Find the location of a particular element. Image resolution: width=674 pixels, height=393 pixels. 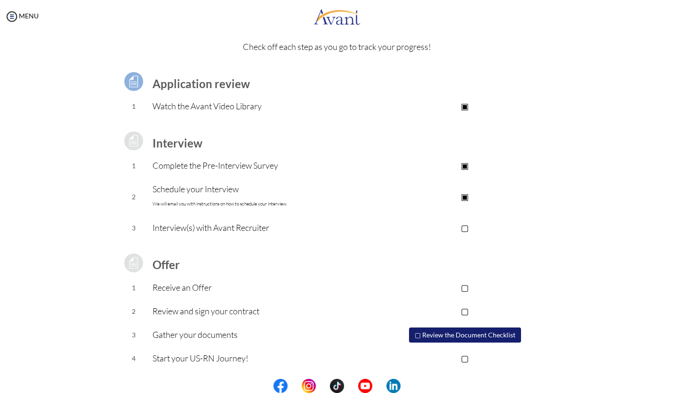

a: MENU is located at coordinates (22, 16).